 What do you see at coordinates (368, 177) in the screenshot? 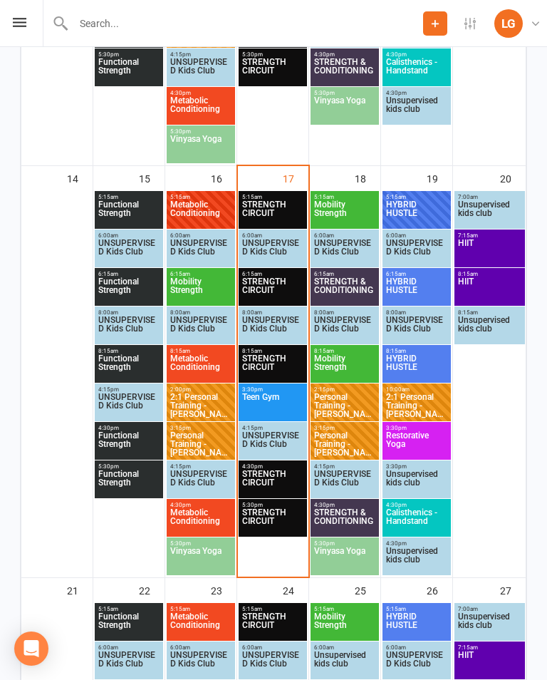
I see `div: 18` at bounding box center [368, 177].